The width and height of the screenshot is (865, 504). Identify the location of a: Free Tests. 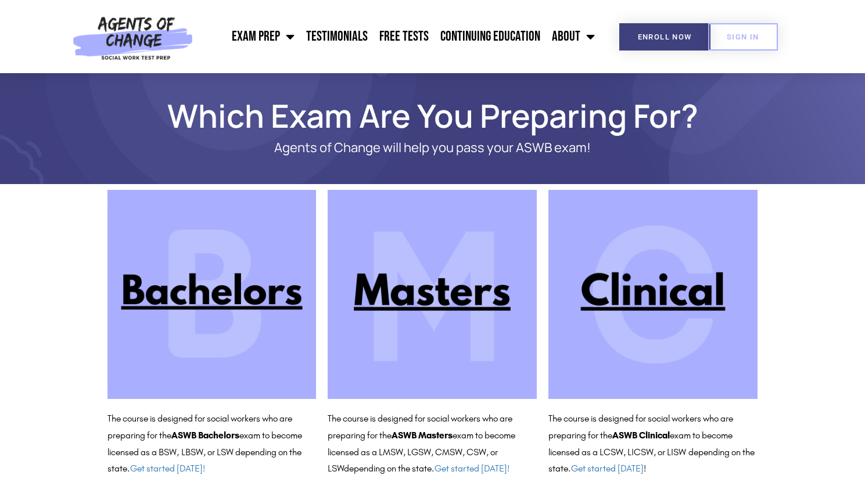
(404, 37).